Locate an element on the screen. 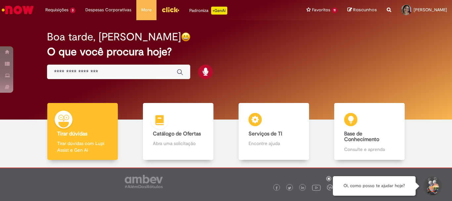 The image size is (452, 201). img: logo_footer_facebook.png is located at coordinates (277, 188).